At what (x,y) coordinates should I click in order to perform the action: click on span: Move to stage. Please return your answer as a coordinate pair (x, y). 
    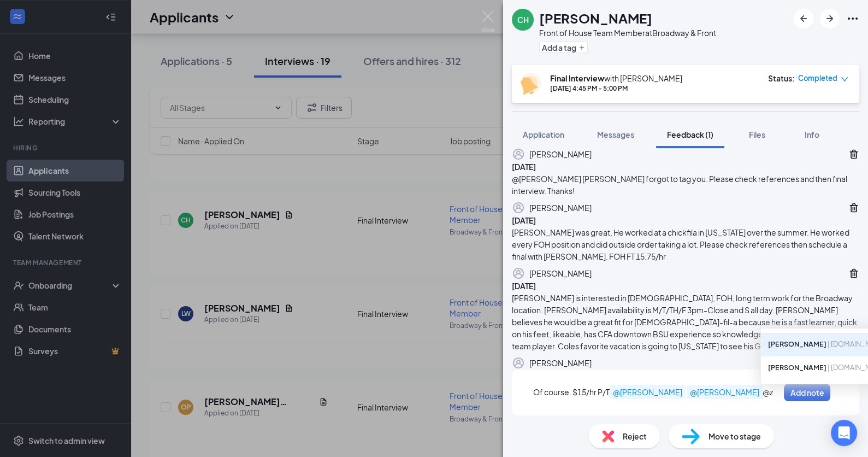
    Looking at the image, I should click on (735, 436).